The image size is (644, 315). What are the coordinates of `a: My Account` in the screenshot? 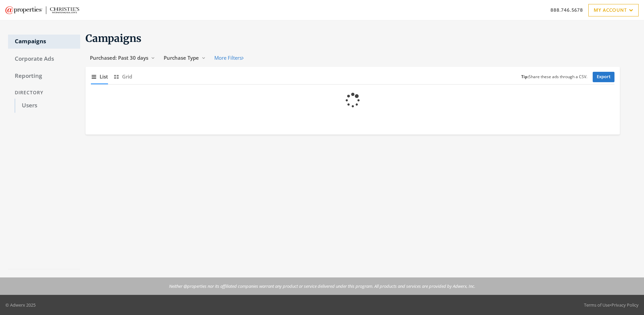 It's located at (613, 10).